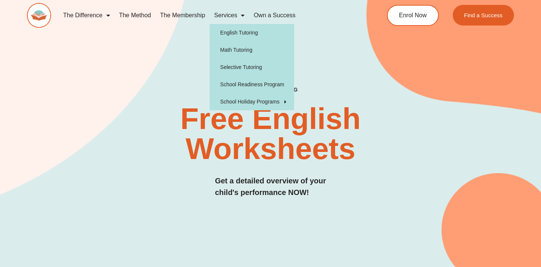  Describe the element at coordinates (270, 134) in the screenshot. I see `h2: Free English Worksheets​` at that location.